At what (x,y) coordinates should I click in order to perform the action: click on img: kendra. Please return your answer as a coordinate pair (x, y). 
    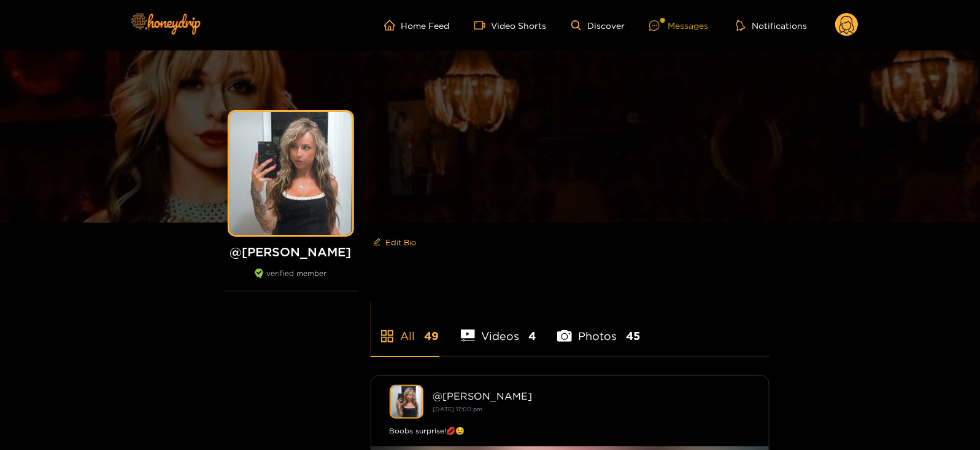
    Looking at the image, I should click on (406, 401).